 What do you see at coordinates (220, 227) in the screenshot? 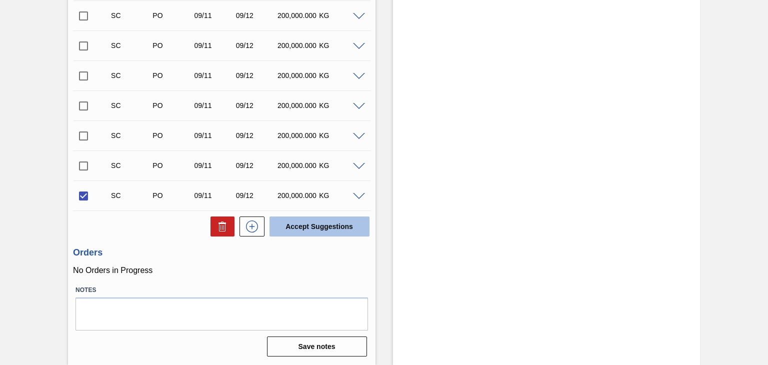
I see `div: Delete Suggestions` at bounding box center [220, 227].